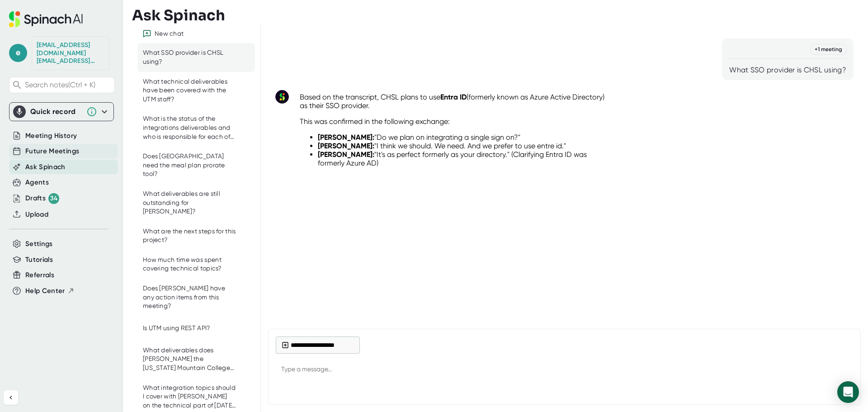 The height and width of the screenshot is (412, 868). I want to click on span: Help Center, so click(45, 291).